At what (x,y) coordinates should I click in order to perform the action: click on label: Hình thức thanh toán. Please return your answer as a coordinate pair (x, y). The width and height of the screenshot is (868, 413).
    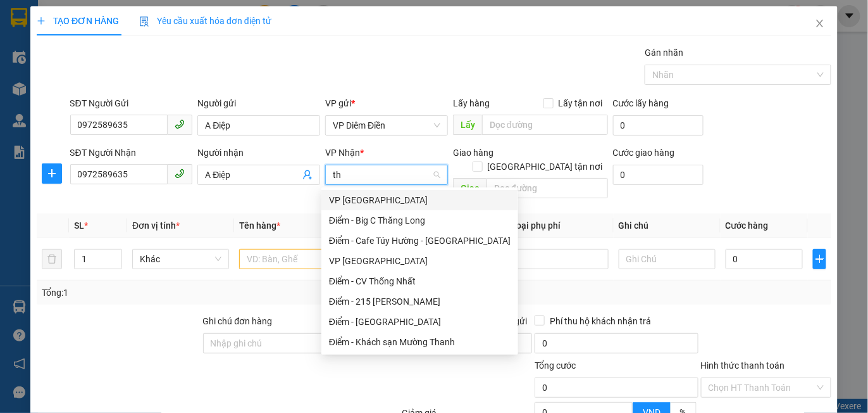
    Looking at the image, I should click on (743, 366).